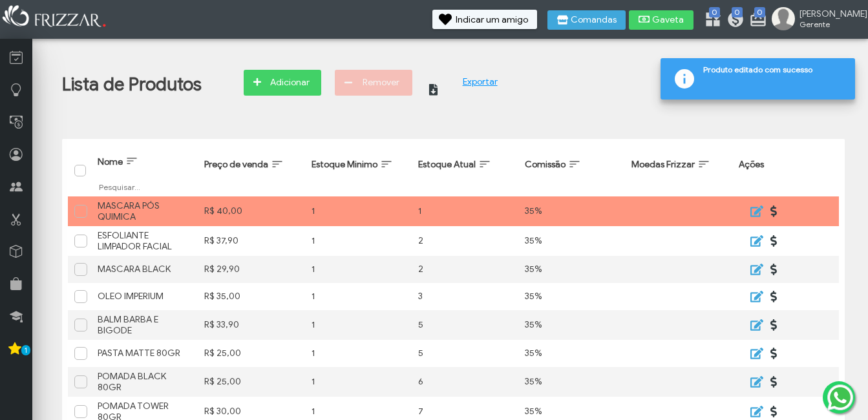  What do you see at coordinates (144, 325) in the screenshot?
I see `div: BALM BARBA E BIGODE` at bounding box center [144, 325].